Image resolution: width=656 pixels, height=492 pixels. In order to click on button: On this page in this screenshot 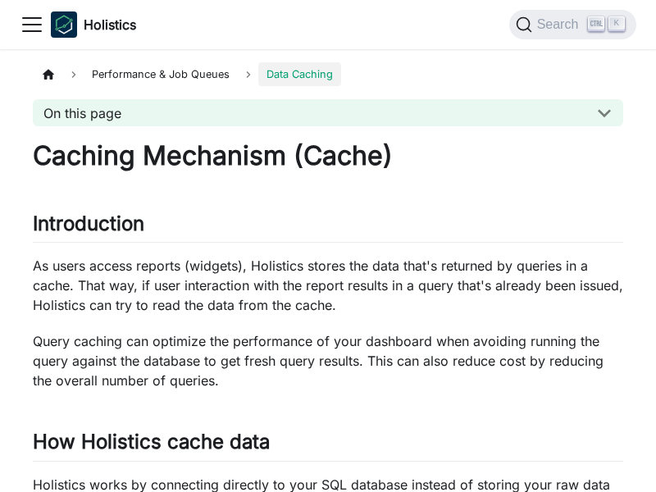, I will do `click(328, 112)`.